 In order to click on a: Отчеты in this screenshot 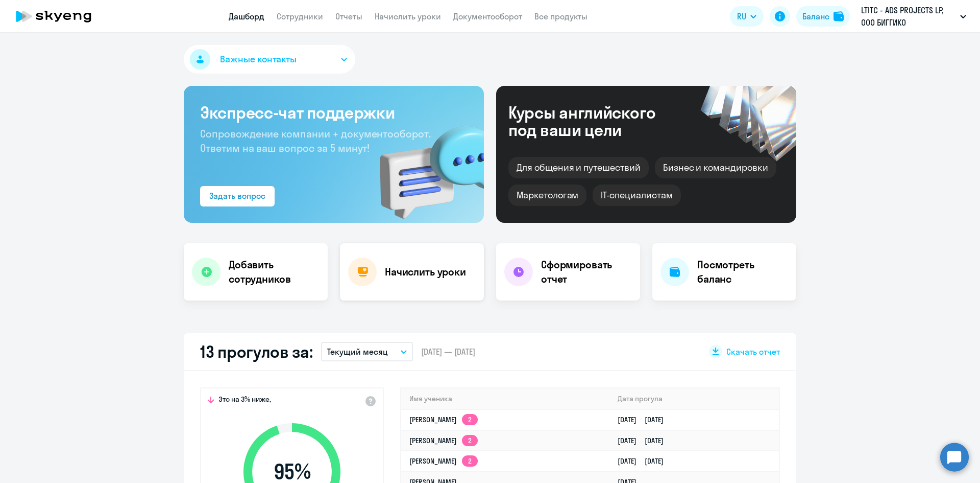, I will do `click(349, 16)`.